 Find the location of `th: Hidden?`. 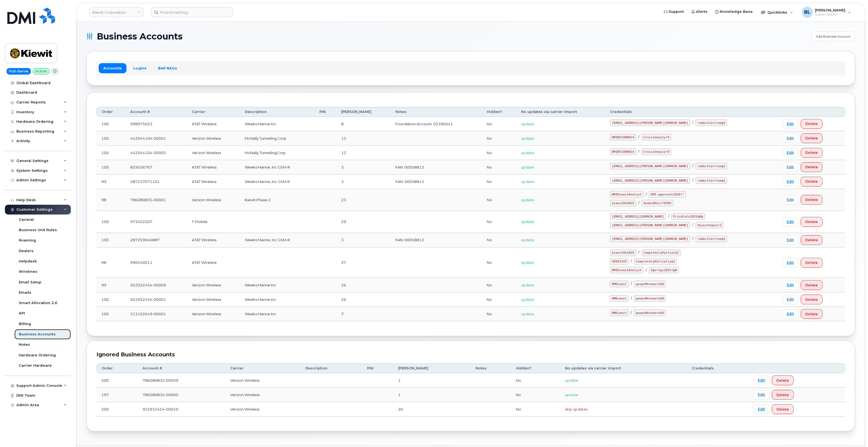

th: Hidden? is located at coordinates (536, 368).